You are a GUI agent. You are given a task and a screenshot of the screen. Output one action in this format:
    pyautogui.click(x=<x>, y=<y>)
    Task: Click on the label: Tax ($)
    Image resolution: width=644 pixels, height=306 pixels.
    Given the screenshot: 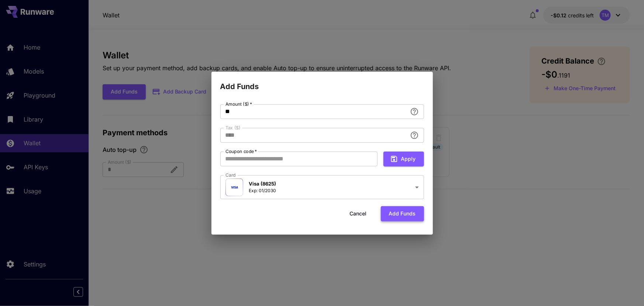 What is the action you would take?
    pyautogui.click(x=233, y=128)
    